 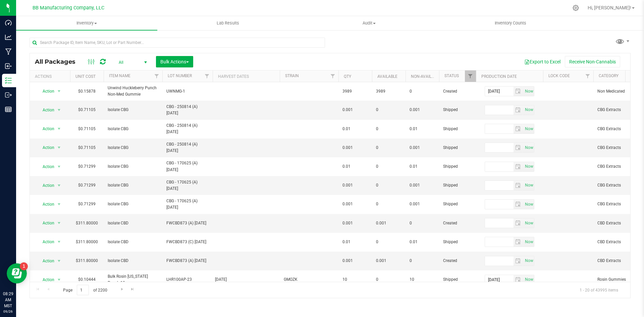 What do you see at coordinates (85, 290) in the screenshot?
I see `span: Page of 2200` at bounding box center [85, 290].